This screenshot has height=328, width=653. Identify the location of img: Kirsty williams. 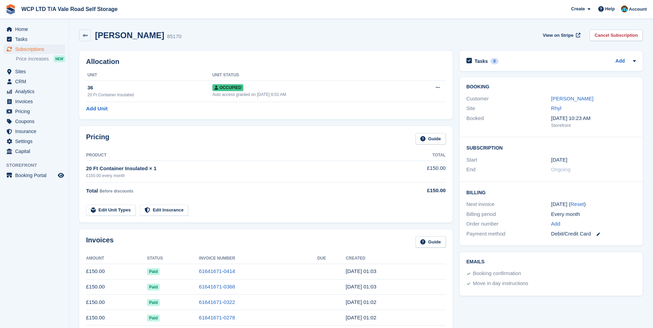
(625, 9).